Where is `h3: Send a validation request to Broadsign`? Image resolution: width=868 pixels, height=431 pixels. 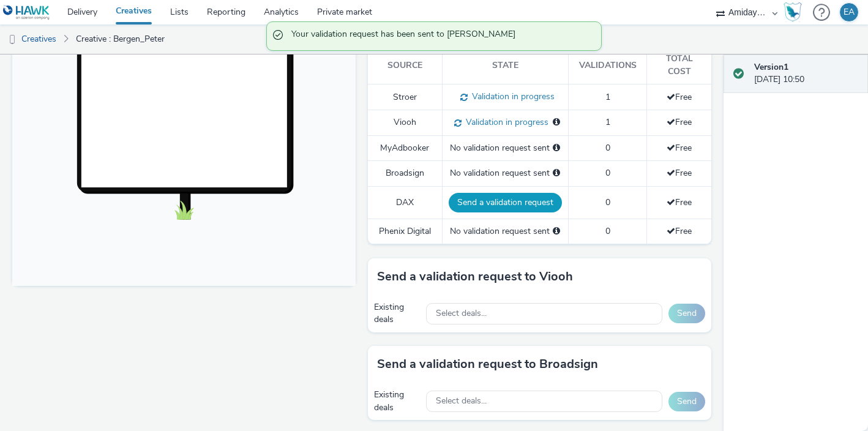 h3: Send a validation request to Broadsign is located at coordinates (487, 364).